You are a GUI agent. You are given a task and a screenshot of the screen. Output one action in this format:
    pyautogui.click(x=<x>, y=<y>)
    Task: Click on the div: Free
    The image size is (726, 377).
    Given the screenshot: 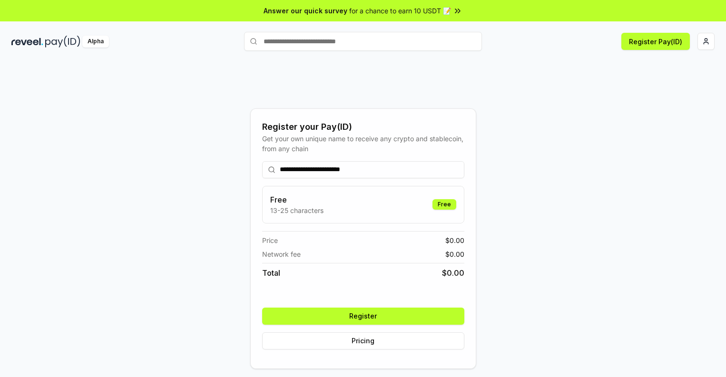 What is the action you would take?
    pyautogui.click(x=444, y=205)
    